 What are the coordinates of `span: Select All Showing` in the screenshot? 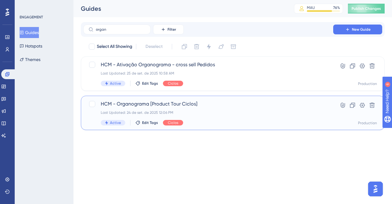 It's located at (114, 47).